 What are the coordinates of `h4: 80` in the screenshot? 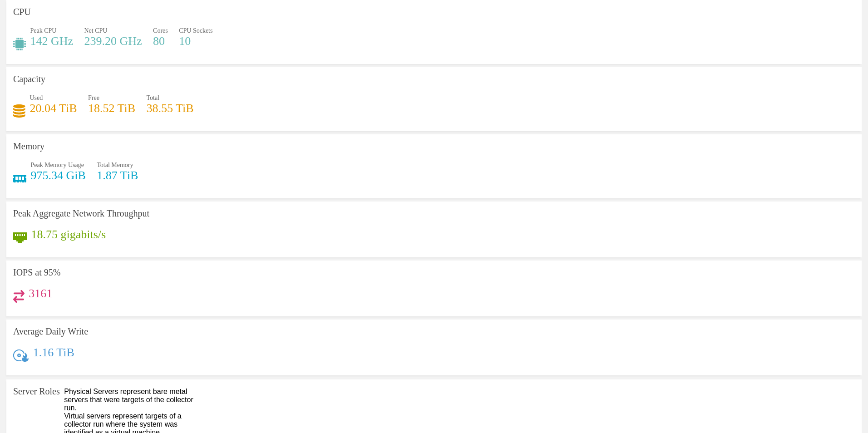 It's located at (160, 41).